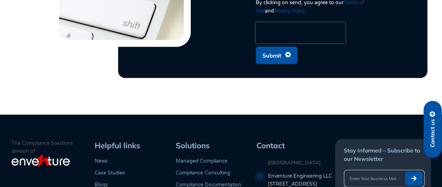  What do you see at coordinates (276, 56) in the screenshot?
I see `button: Submit` at bounding box center [276, 56].